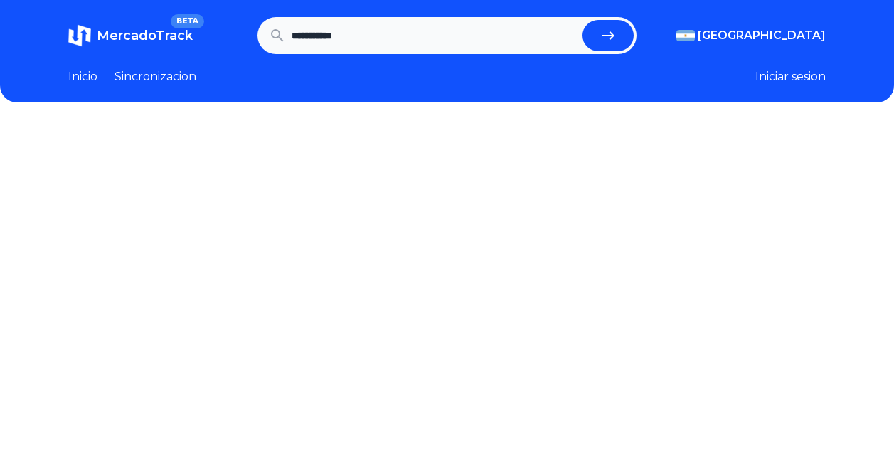 The width and height of the screenshot is (894, 469). I want to click on a: MercadoTrackBETA, so click(130, 36).